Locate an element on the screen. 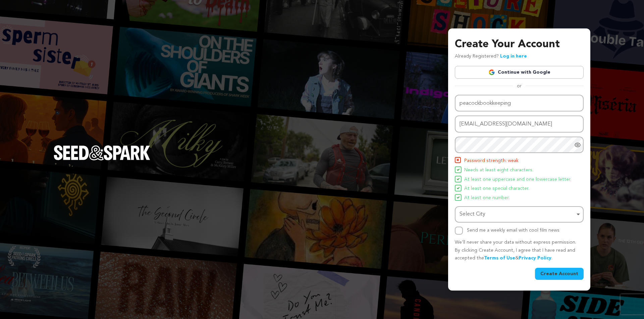  span: At least one uppercase and one lowercase letter. is located at coordinates (518, 180).